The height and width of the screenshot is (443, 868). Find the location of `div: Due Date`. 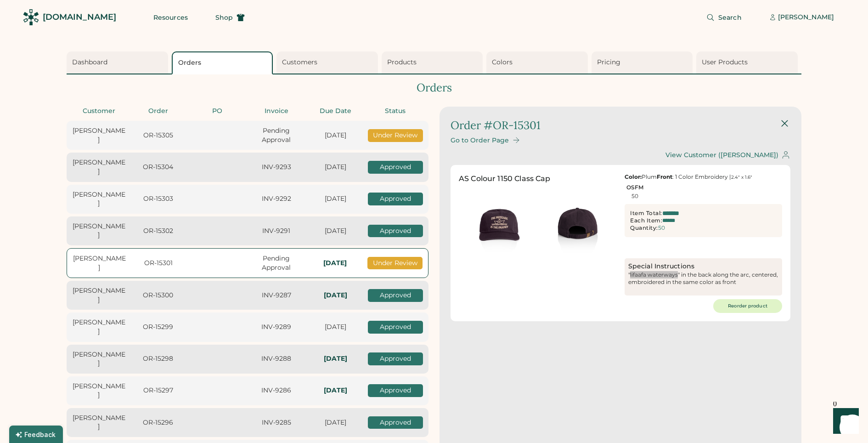

div: Due Date is located at coordinates (335, 111).